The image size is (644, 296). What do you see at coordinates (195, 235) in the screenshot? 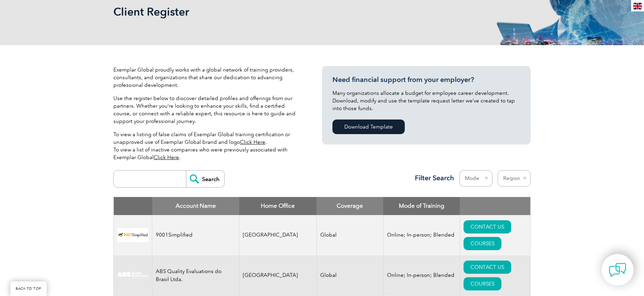
I see `td: 9001Simplified` at bounding box center [195, 235].